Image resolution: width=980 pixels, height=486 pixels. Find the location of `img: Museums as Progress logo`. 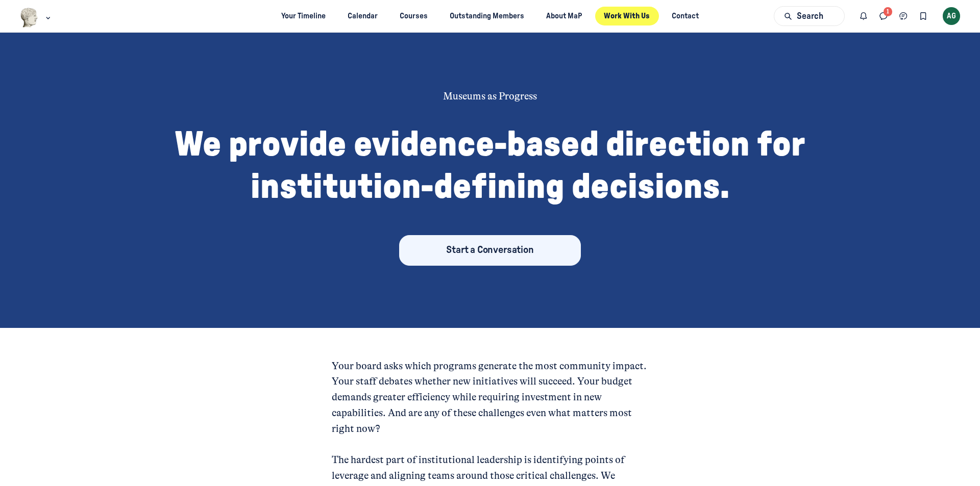

img: Museums as Progress logo is located at coordinates (29, 17).